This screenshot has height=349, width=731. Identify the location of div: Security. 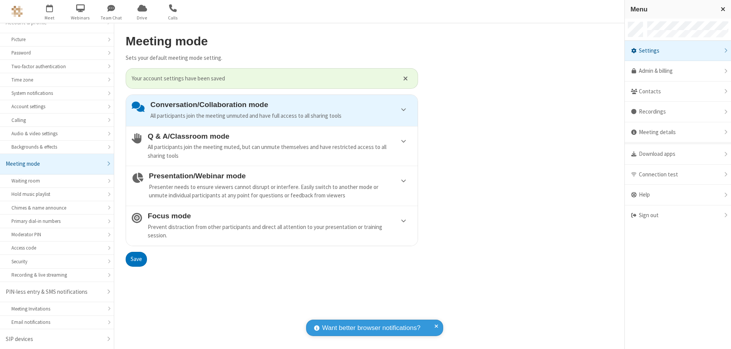
(57, 261).